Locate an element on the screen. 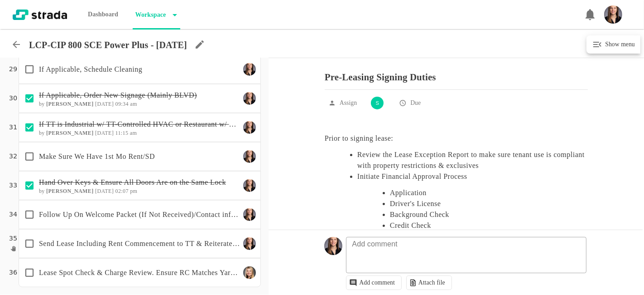 This screenshot has width=644, height=295. p: 30 is located at coordinates (13, 98).